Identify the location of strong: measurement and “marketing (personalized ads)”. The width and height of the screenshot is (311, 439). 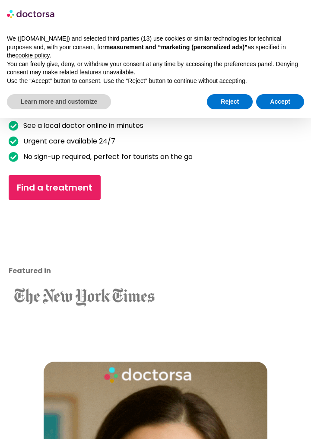
(176, 47).